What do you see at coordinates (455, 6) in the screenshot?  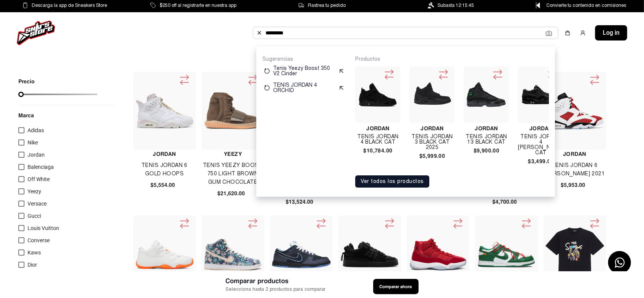 I see `span: Subasta 12:15:45` at bounding box center [455, 6].